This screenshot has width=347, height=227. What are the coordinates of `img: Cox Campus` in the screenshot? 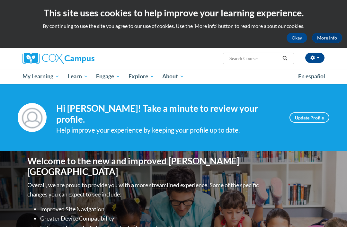 It's located at (58, 58).